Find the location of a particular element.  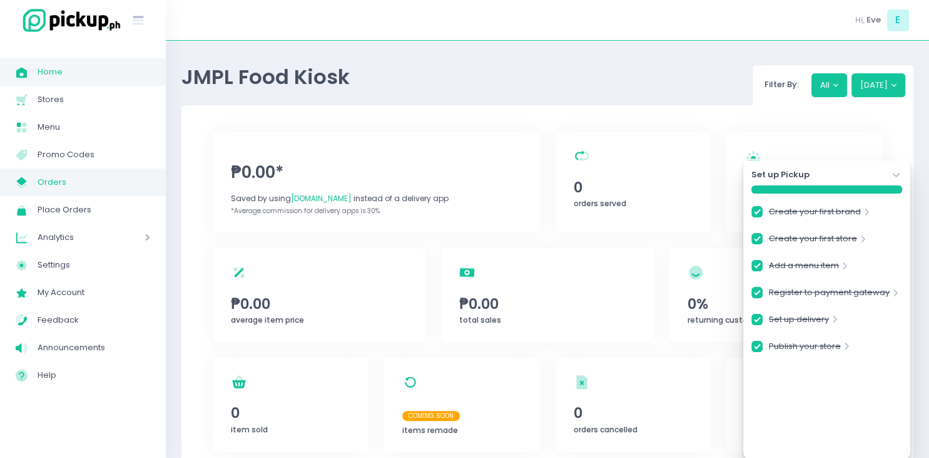

span: Hi, is located at coordinates (860, 20).